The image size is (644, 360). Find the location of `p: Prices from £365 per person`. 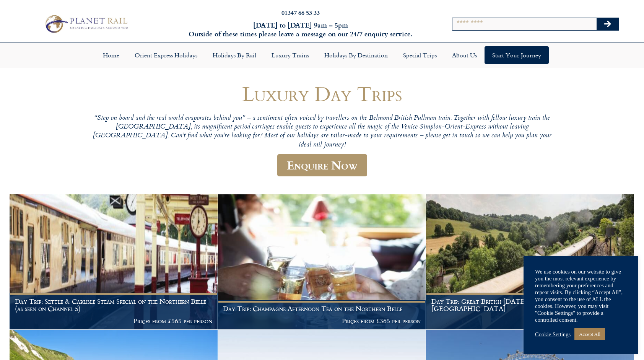

p: Prices from £365 per person is located at coordinates (322, 321).